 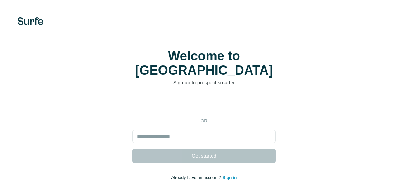 I want to click on a: Sign in, so click(x=230, y=178).